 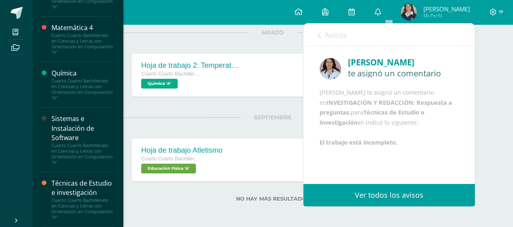 I want to click on div: Hoja de trabajo Atletismo, so click(x=182, y=150).